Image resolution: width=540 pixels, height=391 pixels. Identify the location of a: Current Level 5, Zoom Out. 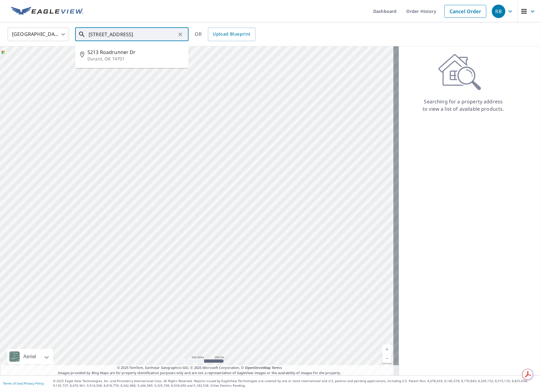
(387, 358).